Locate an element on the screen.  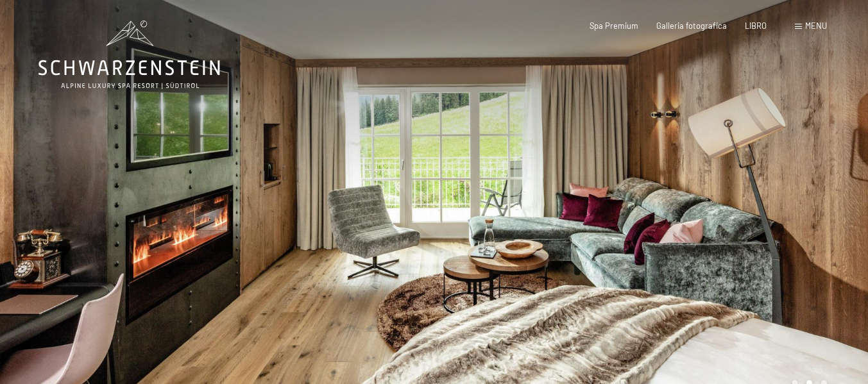
a: Spa Premium is located at coordinates (614, 26).